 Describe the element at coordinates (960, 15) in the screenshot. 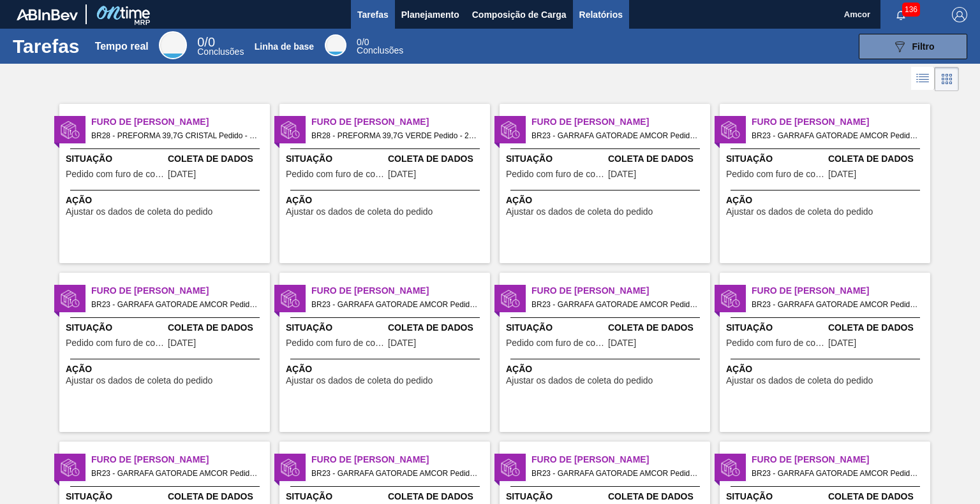

I see `img: Sair` at that location.